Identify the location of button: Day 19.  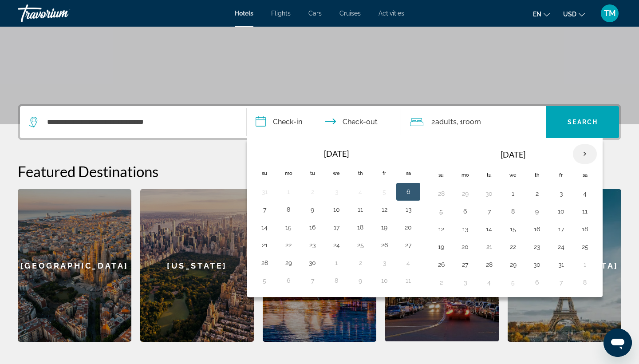
(384, 227).